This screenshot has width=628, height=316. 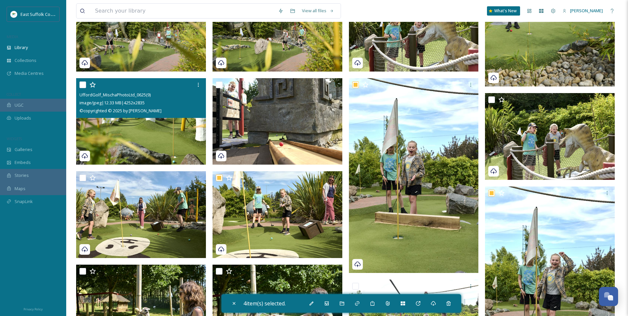 What do you see at coordinates (141, 215) in the screenshot?
I see `img: UffordGolf_MischaPhotoLtd_0625(3)` at bounding box center [141, 215].